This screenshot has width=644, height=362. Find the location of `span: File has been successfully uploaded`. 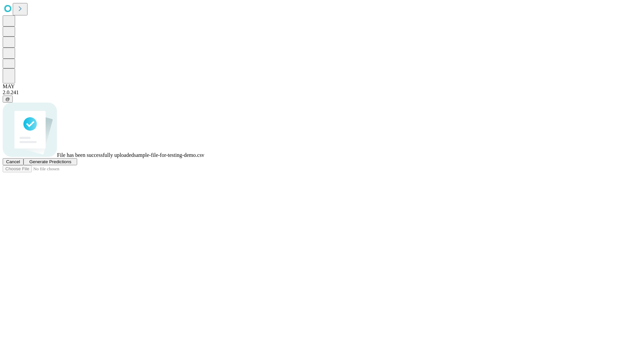

span: File has been successfully uploaded is located at coordinates (95, 155).